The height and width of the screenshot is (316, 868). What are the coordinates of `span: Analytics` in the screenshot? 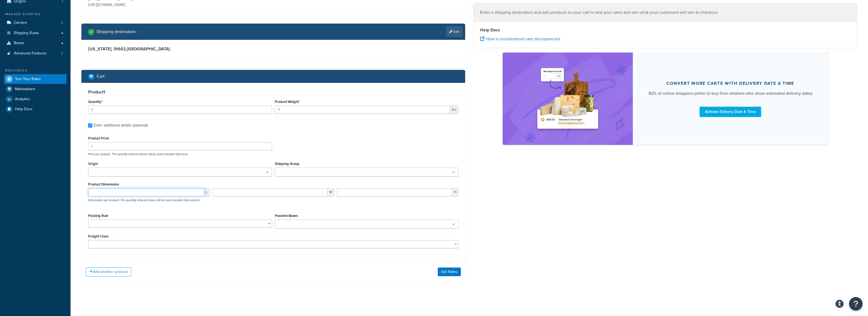 It's located at (22, 99).